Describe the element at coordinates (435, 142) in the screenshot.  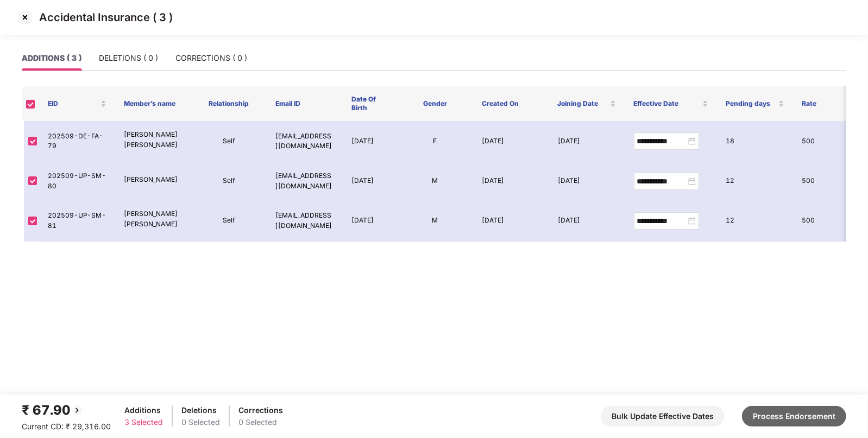
I see `td: F` at that location.